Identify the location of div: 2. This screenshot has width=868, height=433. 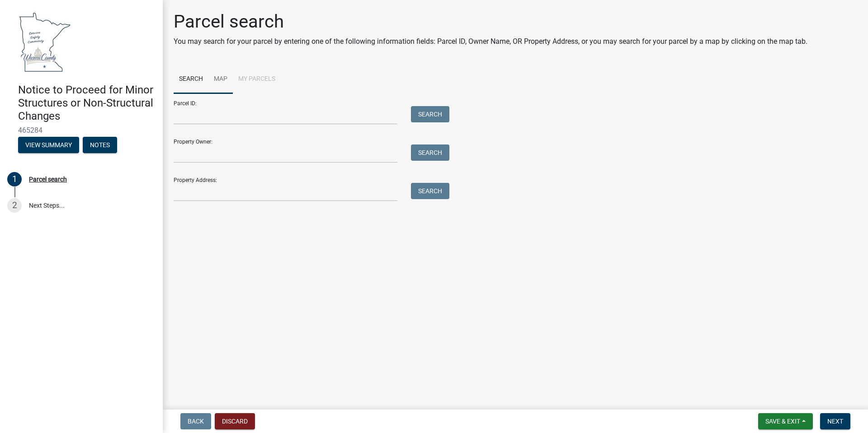
(15, 205).